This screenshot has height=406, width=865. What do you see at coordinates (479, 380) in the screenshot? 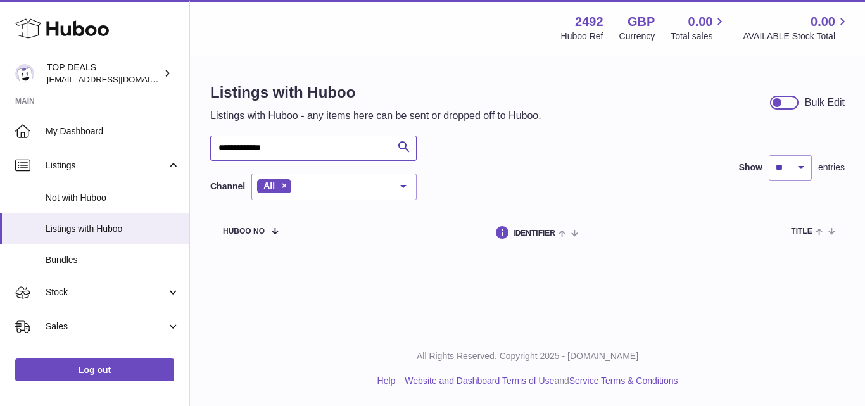
I see `a: Website and Dashboard Terms of Use` at bounding box center [479, 380].